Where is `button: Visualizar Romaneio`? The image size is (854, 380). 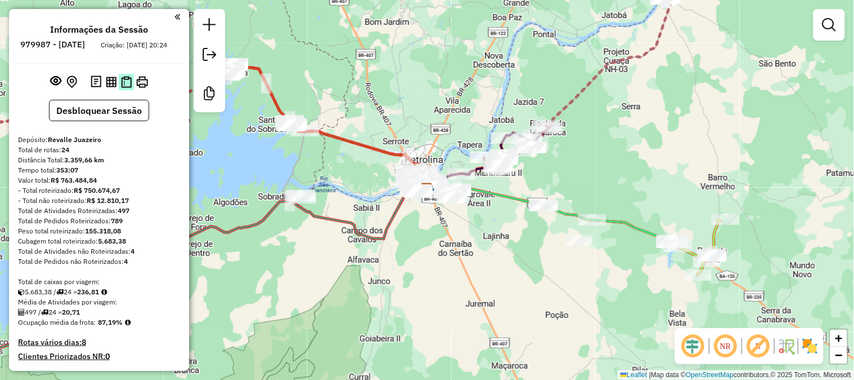
button: Visualizar Romaneio is located at coordinates (126, 82).